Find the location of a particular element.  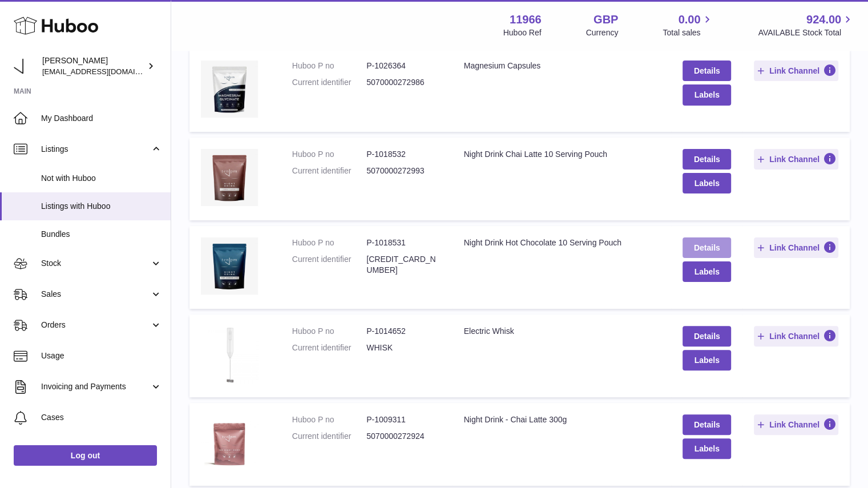

div: Huboo Ref is located at coordinates (522, 32).